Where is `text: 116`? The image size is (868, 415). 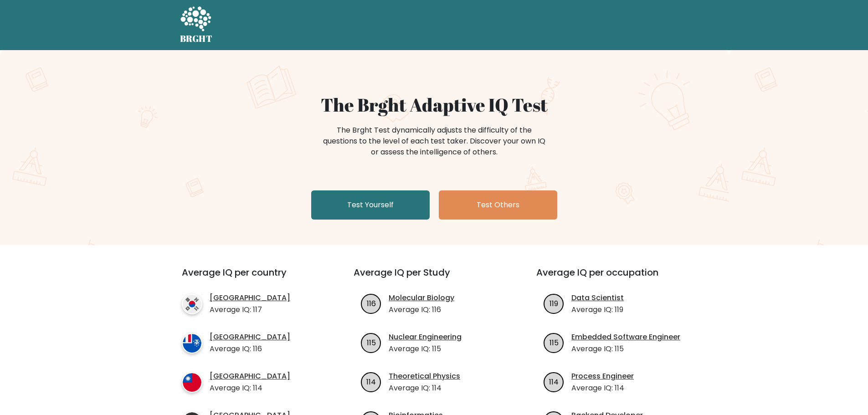
text: 116 is located at coordinates (372, 303).